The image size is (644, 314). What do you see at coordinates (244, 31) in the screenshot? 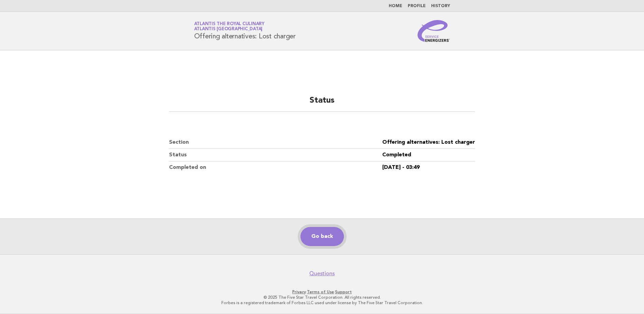
I see `h1: Offering alternatives: Lost charger` at bounding box center [244, 31].